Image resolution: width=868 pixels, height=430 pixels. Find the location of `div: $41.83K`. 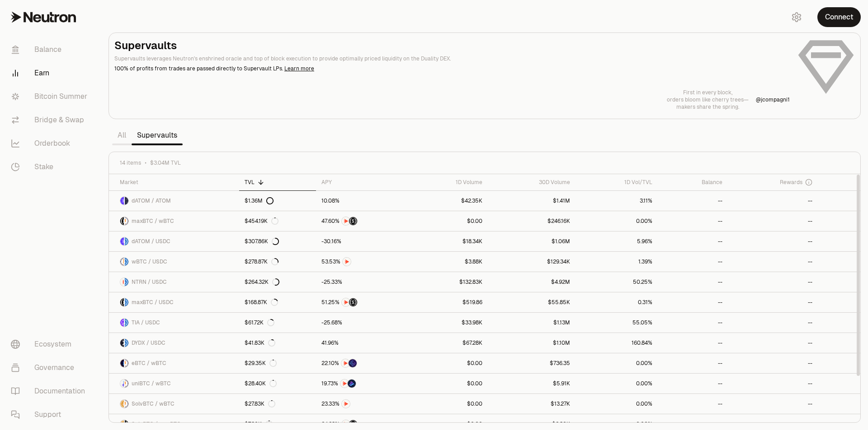

div: $41.83K is located at coordinates (260, 343).